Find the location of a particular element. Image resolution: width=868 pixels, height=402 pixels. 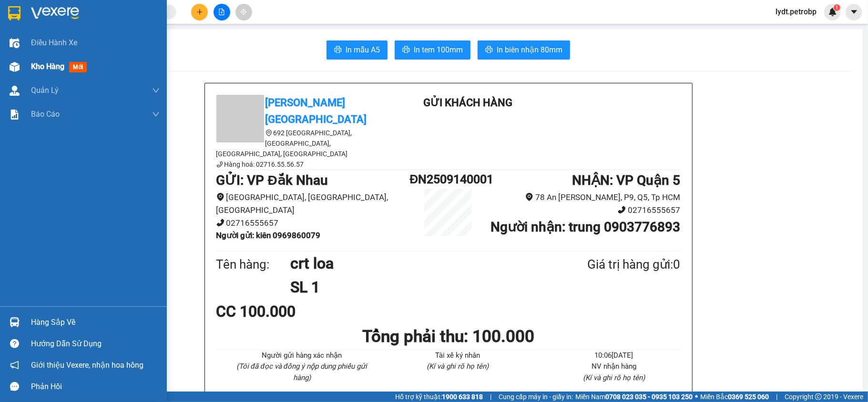

img: solution-icon is located at coordinates (14, 114).